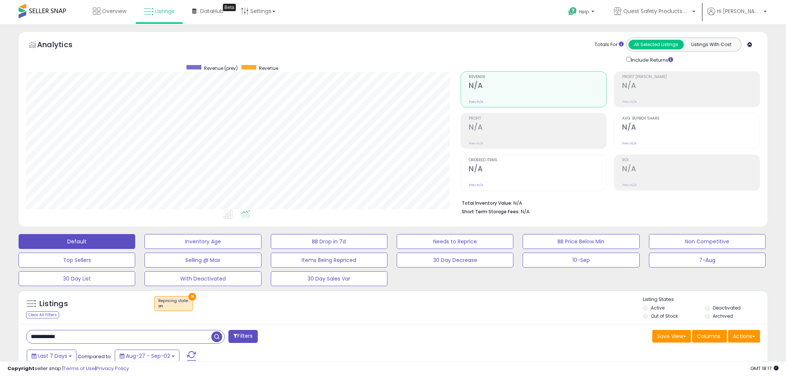 The width and height of the screenshot is (786, 376). What do you see at coordinates (651, 59) in the screenshot?
I see `div: Include Returns` at bounding box center [651, 59].